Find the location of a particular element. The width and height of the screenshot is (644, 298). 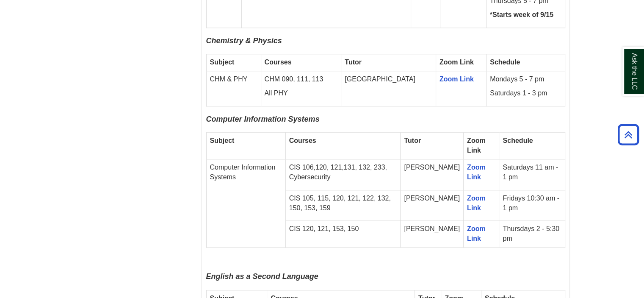

span: English as a Second Language is located at coordinates (262, 277).